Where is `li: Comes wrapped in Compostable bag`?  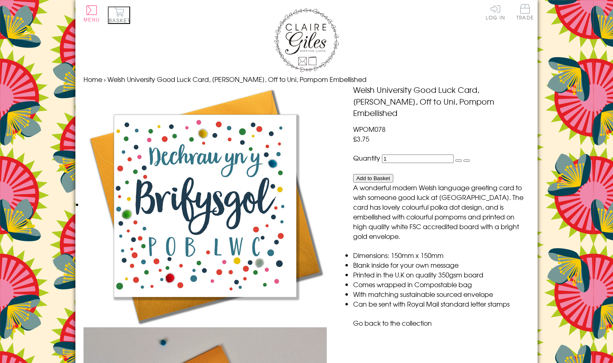
li: Comes wrapped in Compostable bag is located at coordinates (441, 284).